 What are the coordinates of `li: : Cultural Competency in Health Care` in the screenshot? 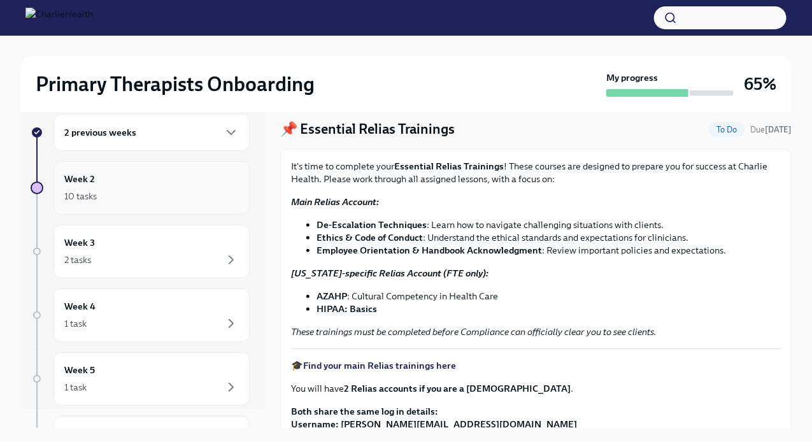 It's located at (549, 296).